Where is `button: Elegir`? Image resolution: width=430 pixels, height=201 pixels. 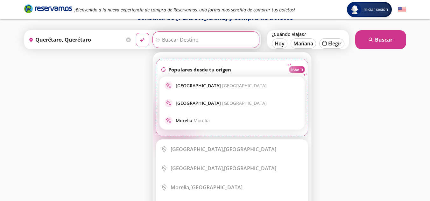 button: Elegir is located at coordinates (331, 44).